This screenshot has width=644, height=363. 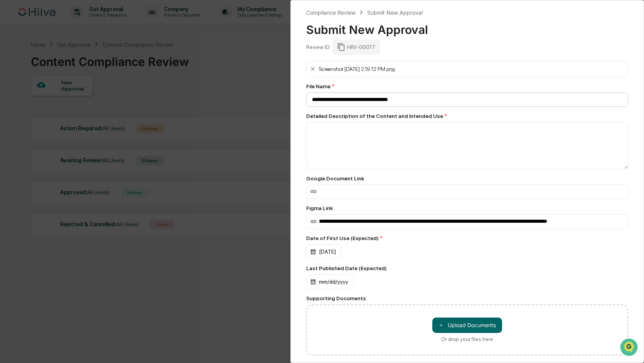 I want to click on button: Open customer support, so click(x=9, y=9).